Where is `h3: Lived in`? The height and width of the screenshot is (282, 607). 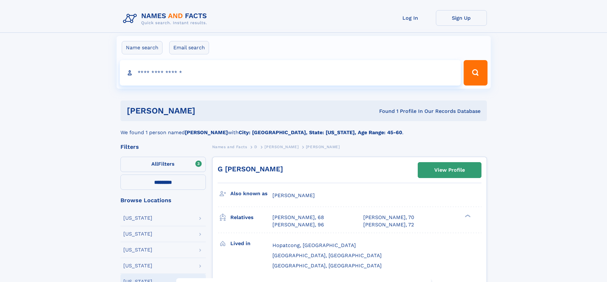
h3: Lived in is located at coordinates (251, 244).